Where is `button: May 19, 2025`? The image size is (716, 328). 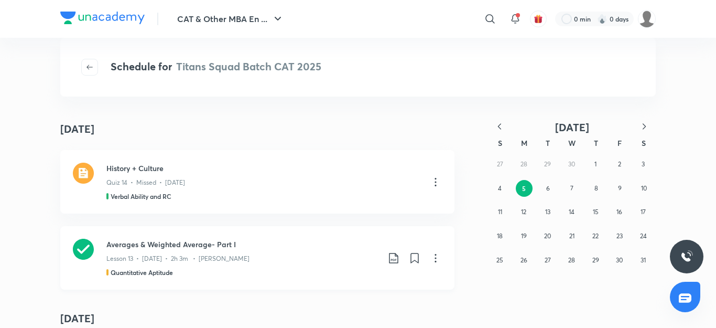 button: May 19, 2025 is located at coordinates (524, 236).